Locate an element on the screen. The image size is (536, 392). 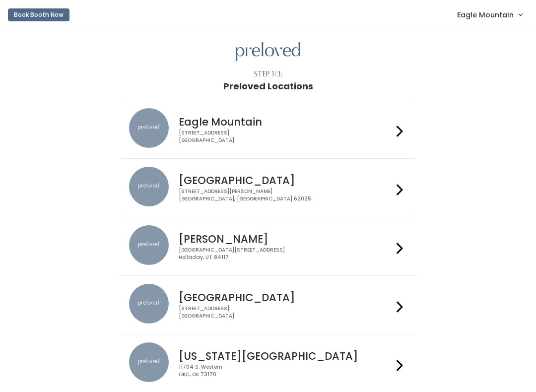
a: Book Booth Now is located at coordinates (39, 15).